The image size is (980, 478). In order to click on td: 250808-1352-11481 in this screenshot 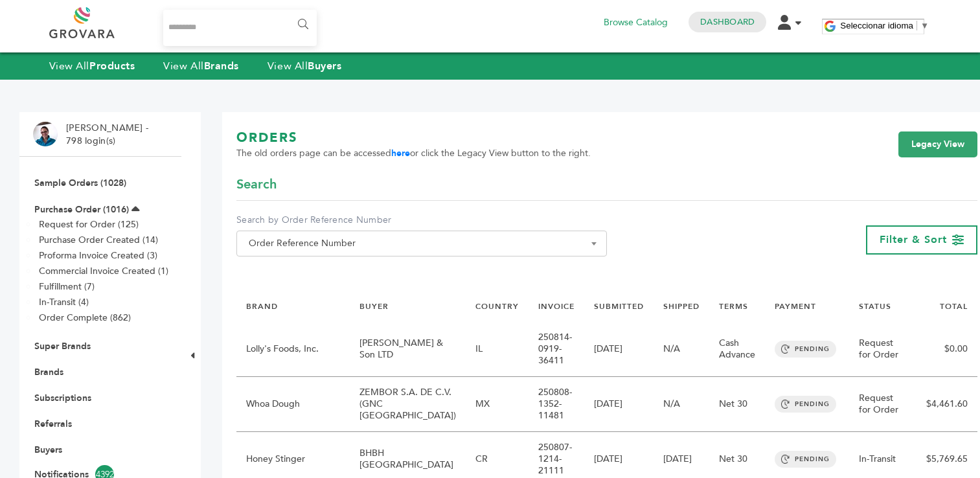, I will do `click(556, 405)`.